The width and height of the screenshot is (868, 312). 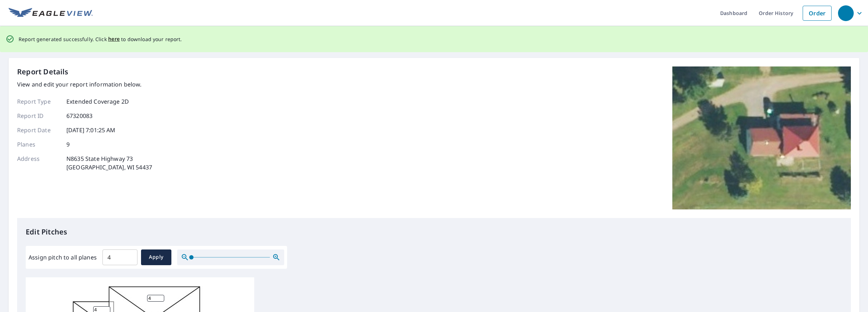 What do you see at coordinates (156, 257) in the screenshot?
I see `span: Apply` at bounding box center [156, 257].